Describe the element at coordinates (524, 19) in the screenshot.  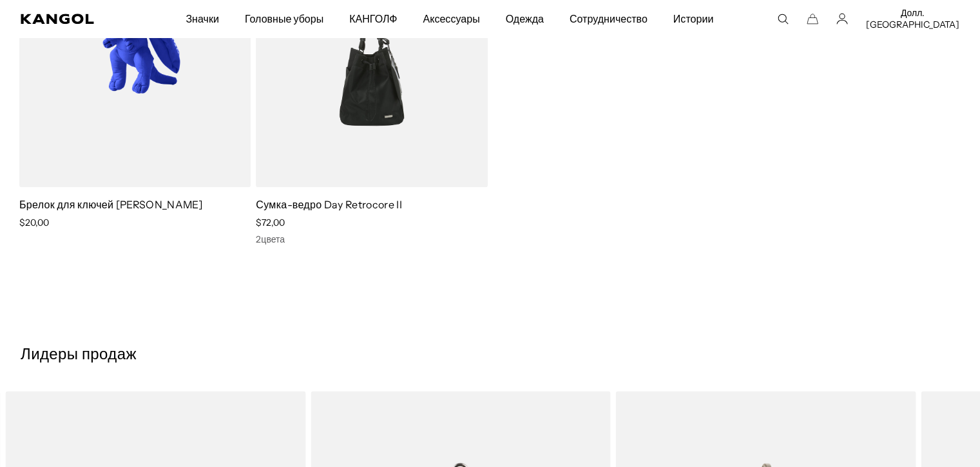
I see `ya-tr-span: Одежда` at that location.